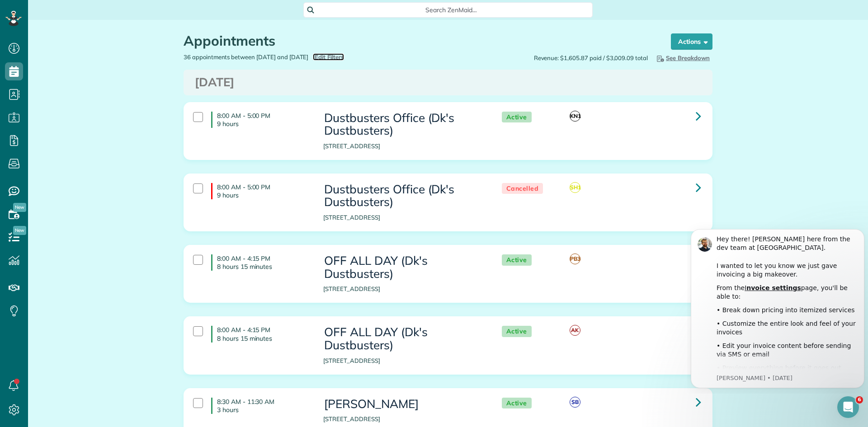  Describe the element at coordinates (86, 67) in the screenshot. I see `a: Invoice settings` at that location.